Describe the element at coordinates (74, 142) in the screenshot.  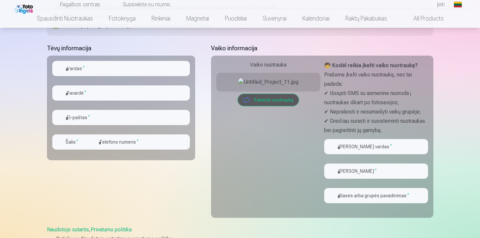
I see `button: Šalis*` at that location.